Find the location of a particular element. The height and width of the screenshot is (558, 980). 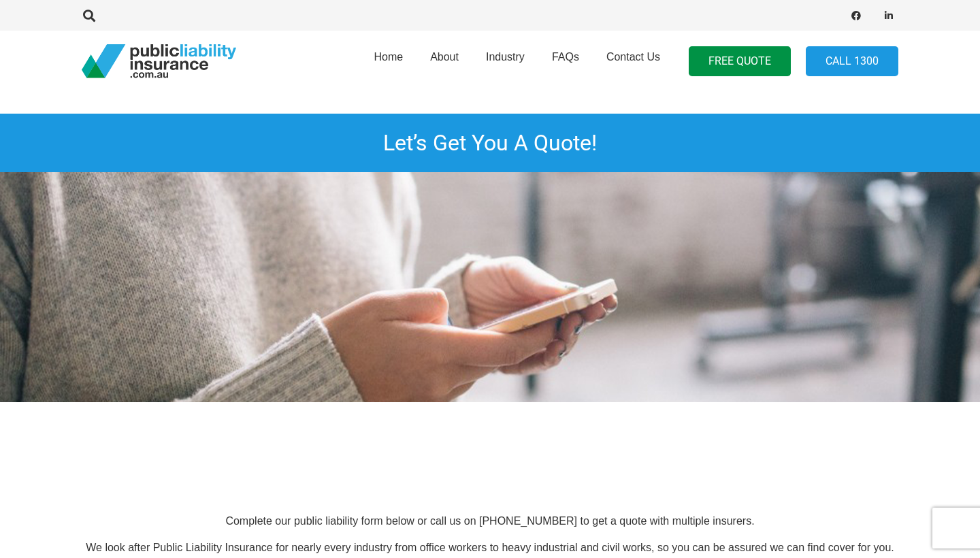

a: Call 1300 is located at coordinates (852, 61).